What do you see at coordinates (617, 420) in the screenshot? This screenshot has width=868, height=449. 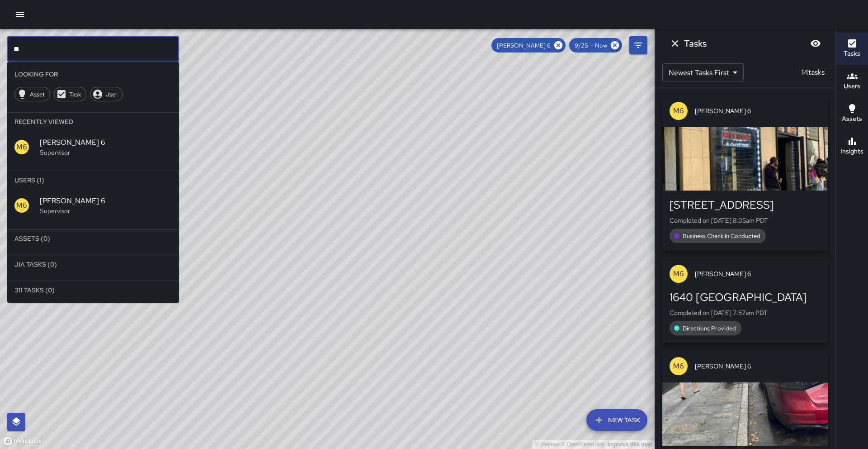 I see `button: New Task` at bounding box center [617, 420].